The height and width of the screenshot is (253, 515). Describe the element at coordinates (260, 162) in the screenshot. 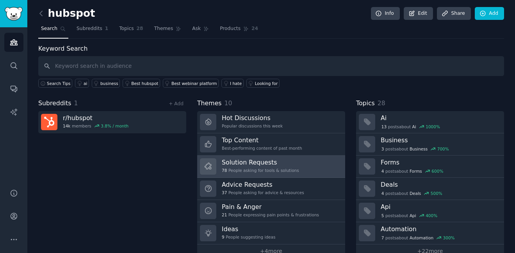

I see `h3: Solution Requests` at that location.